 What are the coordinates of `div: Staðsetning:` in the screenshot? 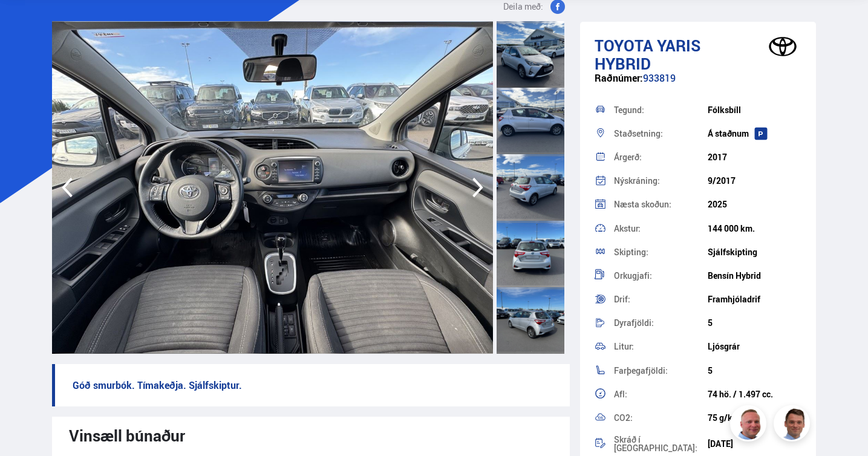 It's located at (660, 133).